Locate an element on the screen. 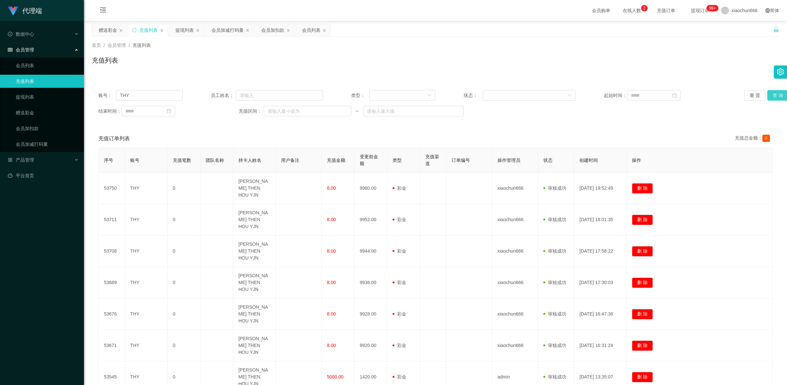 This screenshot has height=385, width=787. span: 状态 is located at coordinates (548, 160).